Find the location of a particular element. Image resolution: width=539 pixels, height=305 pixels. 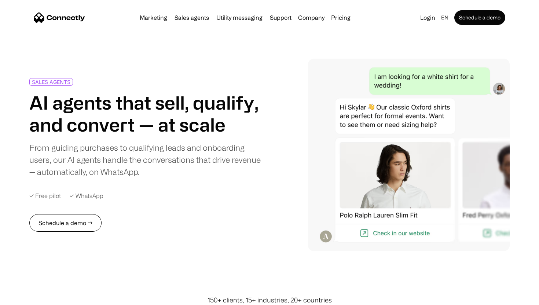

aside: Language selected: English is located at coordinates (26, 297).